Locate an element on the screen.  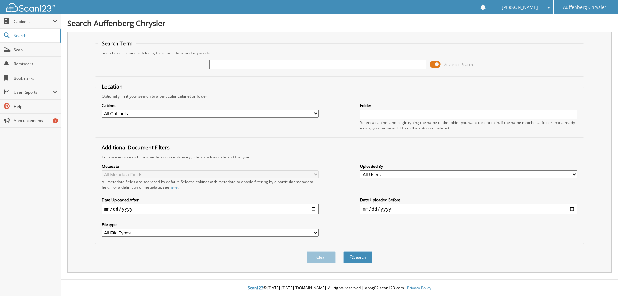
span: Advanced Search is located at coordinates (459, 64).